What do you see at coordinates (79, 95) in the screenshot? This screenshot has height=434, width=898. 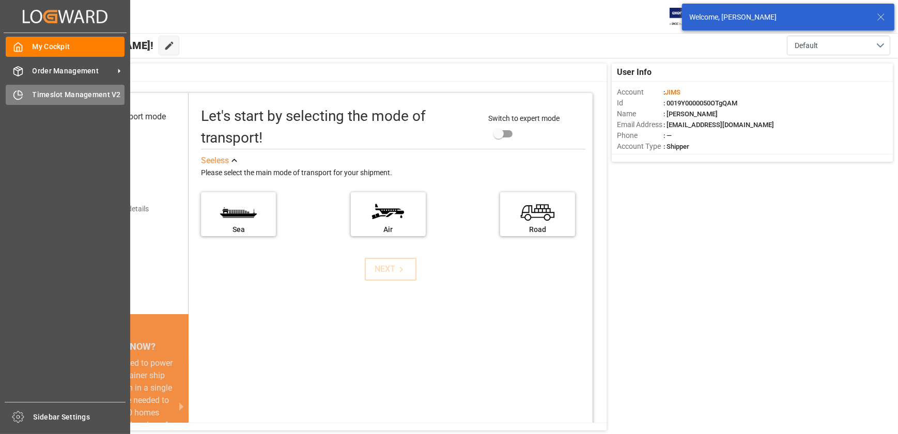 I see `span: Timeslot Management V2` at bounding box center [79, 95].